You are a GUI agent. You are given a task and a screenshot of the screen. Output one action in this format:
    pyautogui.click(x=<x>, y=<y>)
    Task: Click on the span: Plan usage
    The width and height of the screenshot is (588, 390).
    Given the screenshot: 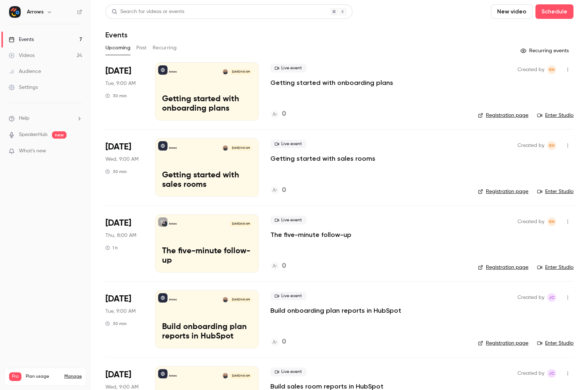 What is the action you would take?
    pyautogui.click(x=43, y=377)
    